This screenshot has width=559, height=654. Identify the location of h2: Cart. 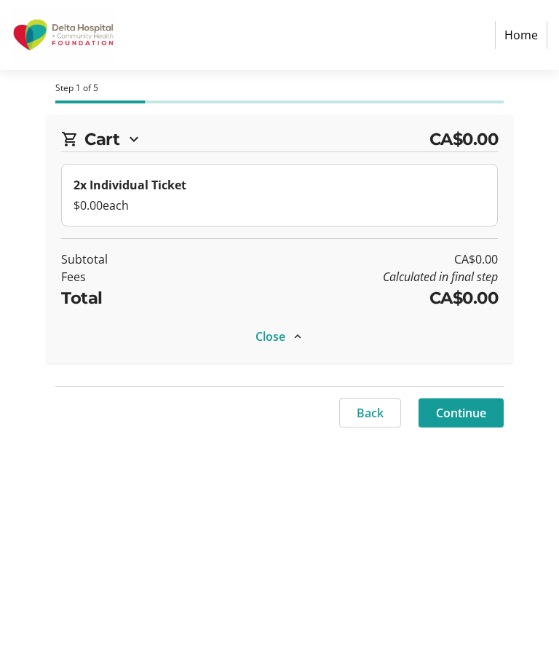
(102, 139).